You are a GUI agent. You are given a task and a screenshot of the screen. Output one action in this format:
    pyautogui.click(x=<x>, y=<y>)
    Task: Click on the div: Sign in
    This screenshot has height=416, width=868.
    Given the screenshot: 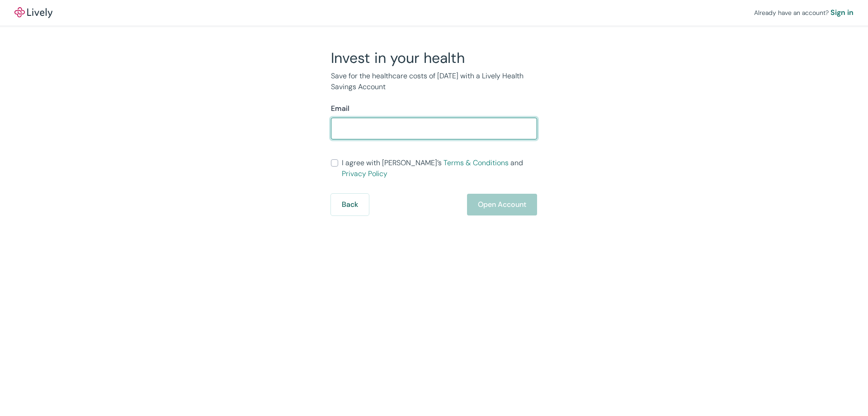 What is the action you would take?
    pyautogui.click(x=842, y=13)
    